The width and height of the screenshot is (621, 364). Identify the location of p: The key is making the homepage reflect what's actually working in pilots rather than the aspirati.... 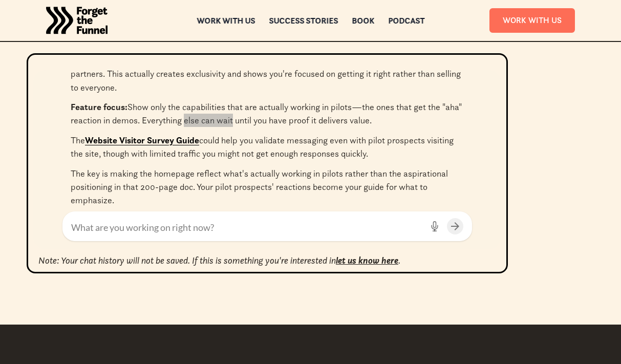
(267, 187).